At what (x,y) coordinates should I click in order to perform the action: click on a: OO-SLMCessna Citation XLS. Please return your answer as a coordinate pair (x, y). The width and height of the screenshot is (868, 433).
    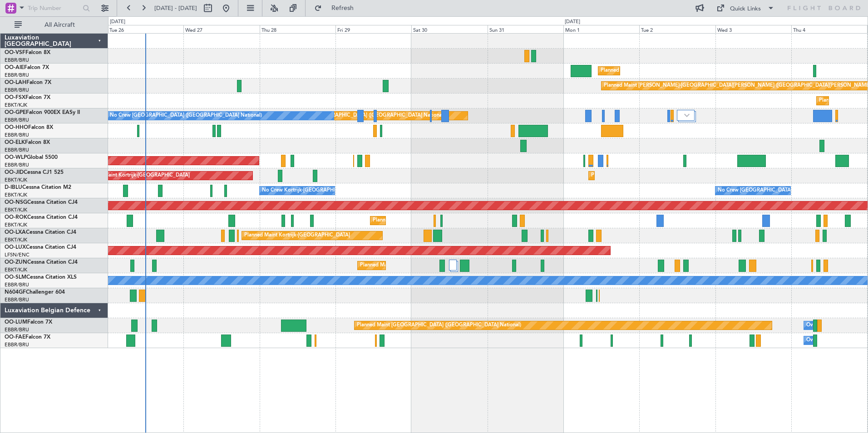
    Looking at the image, I should click on (41, 277).